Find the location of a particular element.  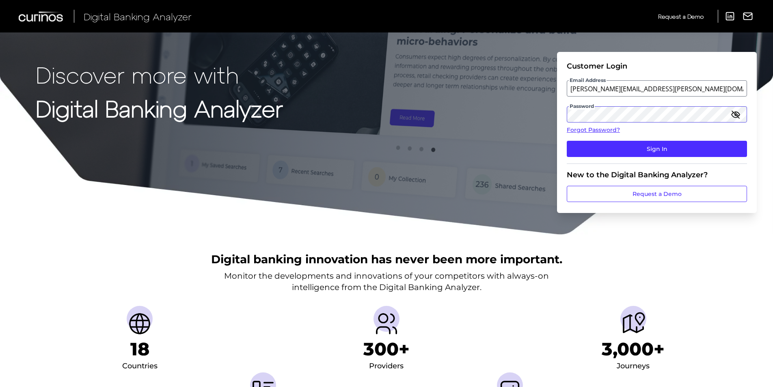

span: Email Address is located at coordinates (588, 80).